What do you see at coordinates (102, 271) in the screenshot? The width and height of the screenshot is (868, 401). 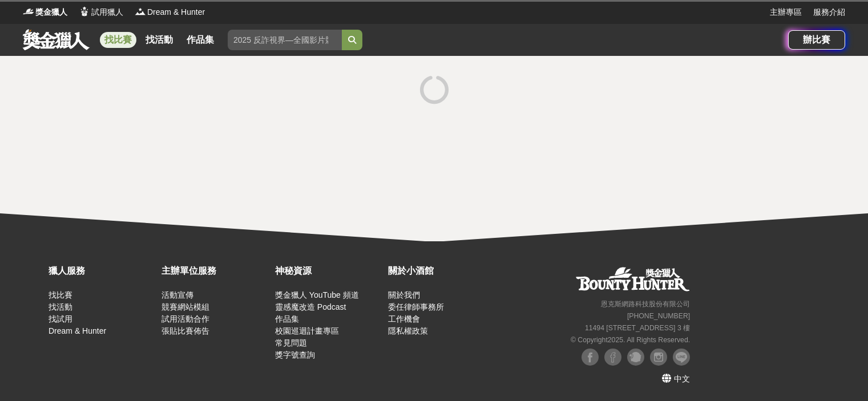 I see `div: 獵人服務` at bounding box center [102, 271].